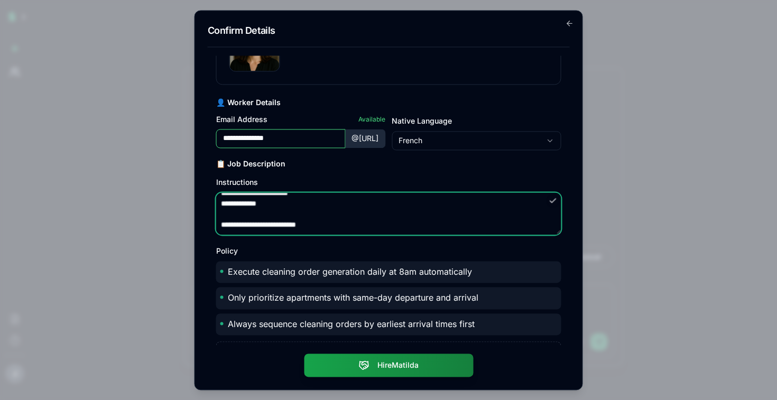 The image size is (777, 400). I want to click on label: Policy, so click(227, 251).